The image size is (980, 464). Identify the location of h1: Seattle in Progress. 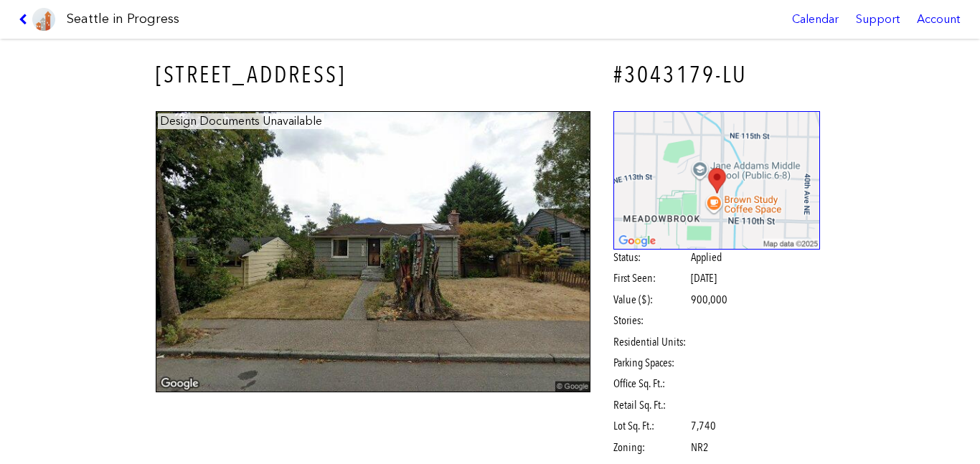
(122, 18).